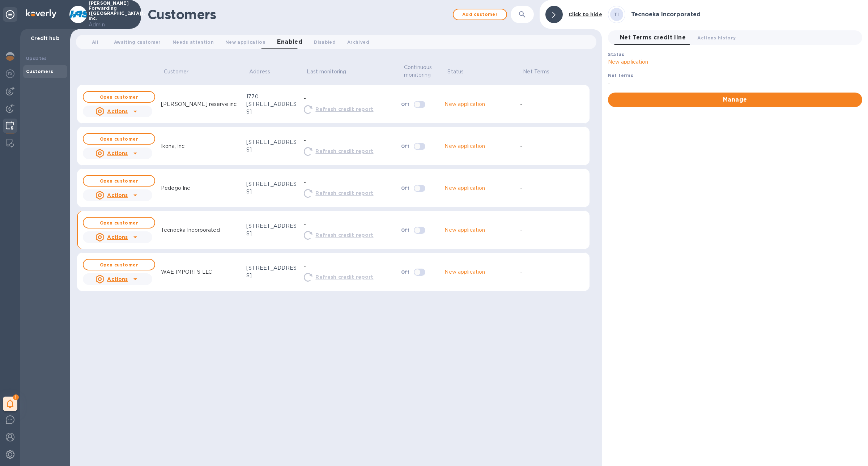  Describe the element at coordinates (95, 42) in the screenshot. I see `span: All` at that location.